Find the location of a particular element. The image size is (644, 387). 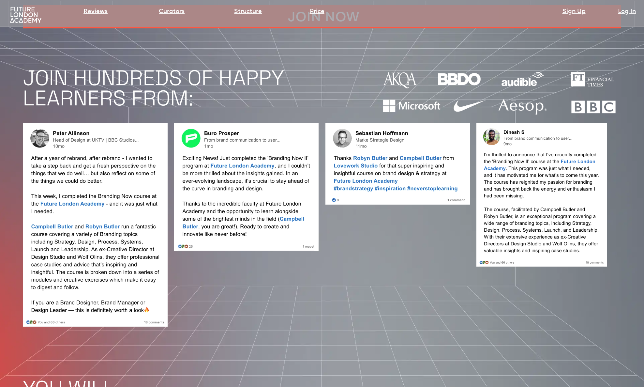

a: Curators is located at coordinates (172, 12).